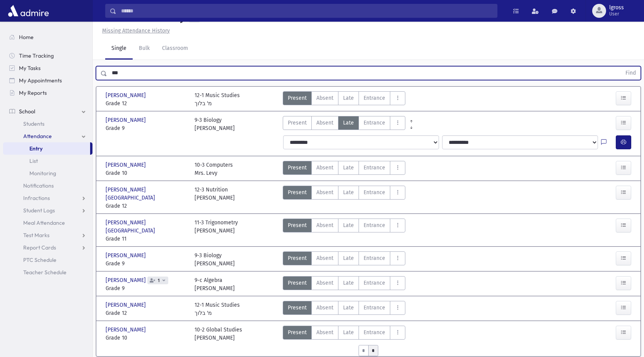  What do you see at coordinates (38, 186) in the screenshot?
I see `span: Notifications` at bounding box center [38, 186].